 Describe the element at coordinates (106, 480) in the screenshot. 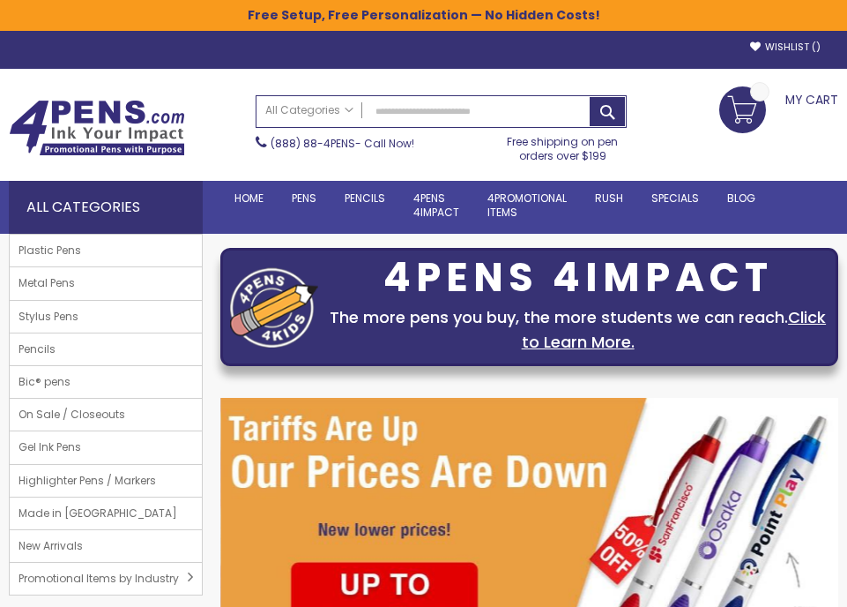

I see `a: Highlighter Pens / Markers` at that location.